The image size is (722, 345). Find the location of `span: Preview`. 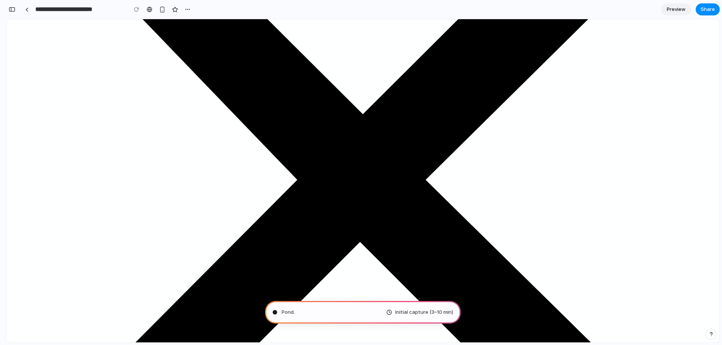

span: Preview is located at coordinates (676, 9).